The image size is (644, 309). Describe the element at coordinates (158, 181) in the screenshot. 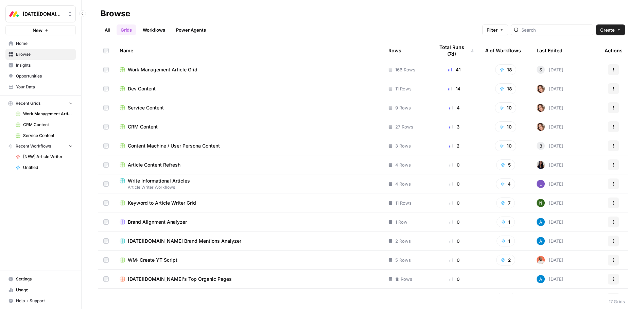

I see `span: Write Informational Articles` at that location.